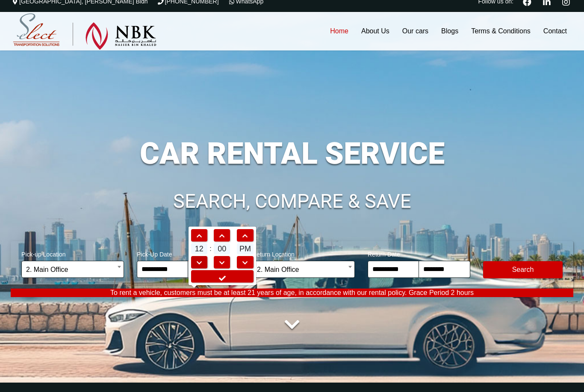  What do you see at coordinates (199, 249) in the screenshot?
I see `span: 12` at bounding box center [199, 249].